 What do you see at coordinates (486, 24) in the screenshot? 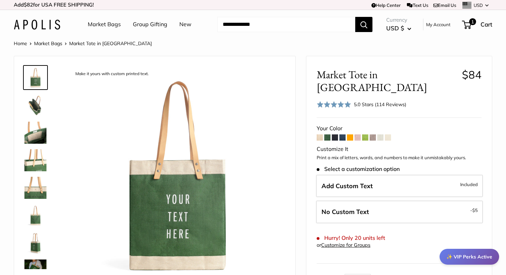
I see `span: Cart` at bounding box center [486, 24].